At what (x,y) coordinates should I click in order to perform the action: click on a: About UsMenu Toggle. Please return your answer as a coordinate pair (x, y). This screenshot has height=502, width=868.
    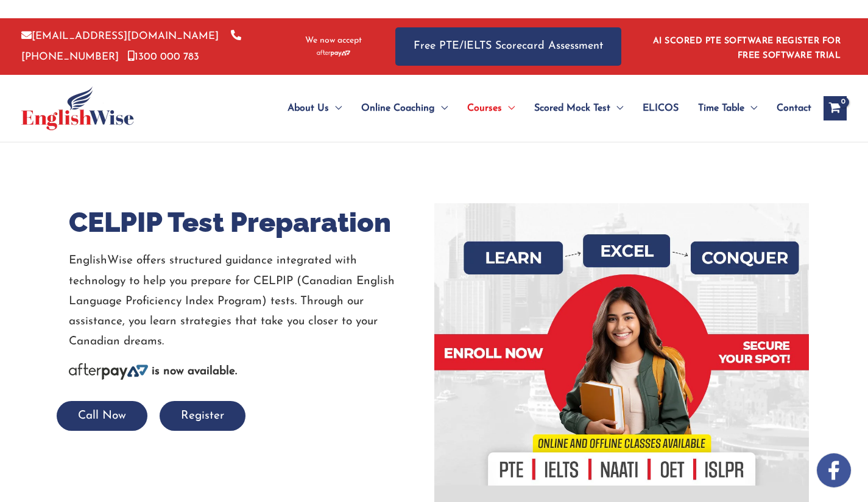
    Looking at the image, I should click on (314, 108).